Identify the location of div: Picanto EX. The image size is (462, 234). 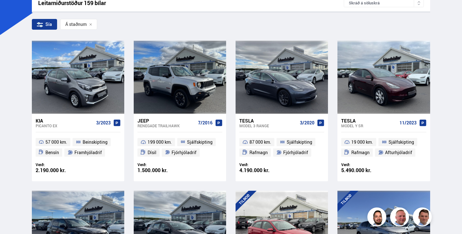
(65, 125).